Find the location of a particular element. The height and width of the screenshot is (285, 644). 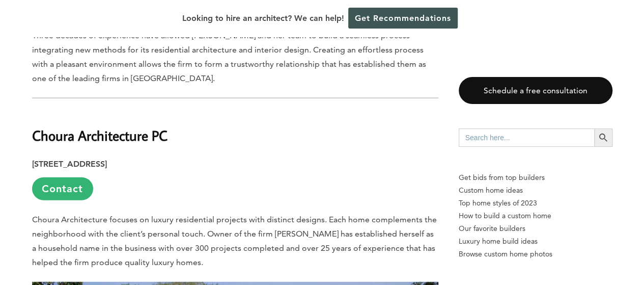

a: Top home styles of 2023 is located at coordinates (535, 203).